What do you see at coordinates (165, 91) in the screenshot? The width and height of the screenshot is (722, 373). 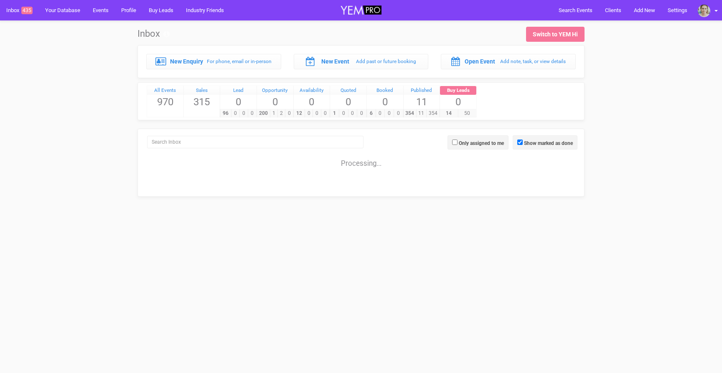 I see `a: All Events` at bounding box center [165, 91].